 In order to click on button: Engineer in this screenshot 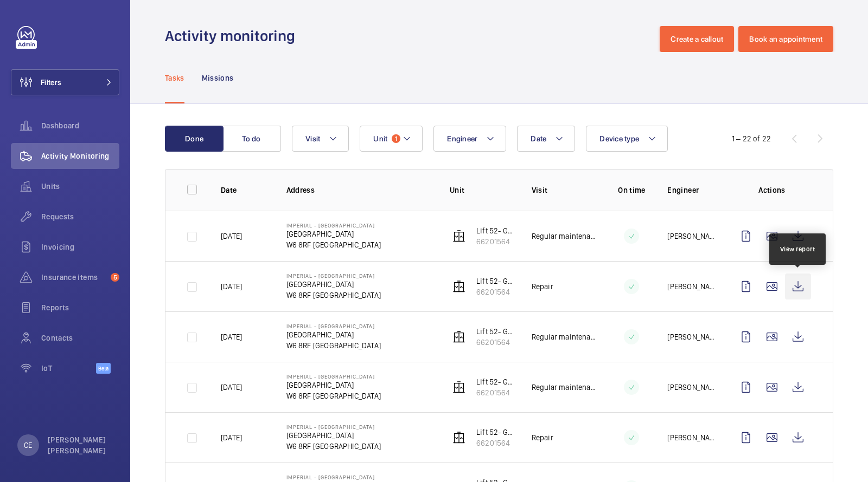, I will do `click(470, 139)`.